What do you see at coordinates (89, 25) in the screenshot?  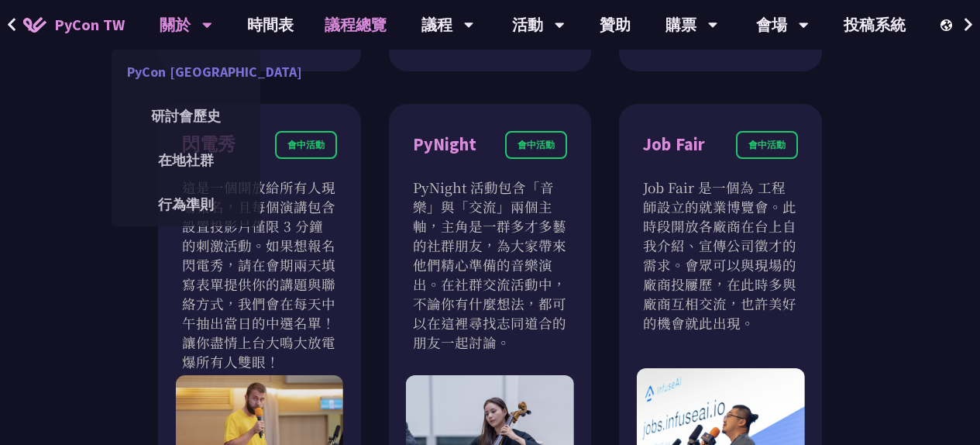 I see `span: PyCon TW` at bounding box center [89, 25].